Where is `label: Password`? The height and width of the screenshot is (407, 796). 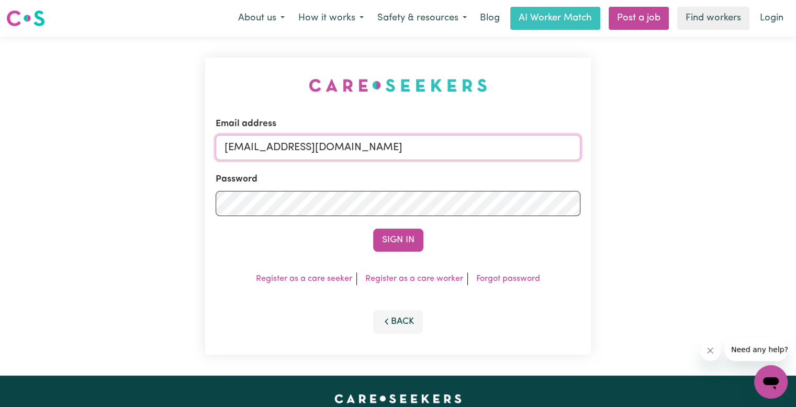
label: Password is located at coordinates (237, 180).